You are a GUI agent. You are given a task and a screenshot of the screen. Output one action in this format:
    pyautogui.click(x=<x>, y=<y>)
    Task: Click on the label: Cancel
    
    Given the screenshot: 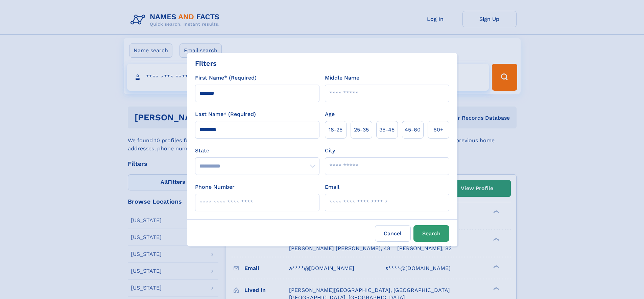 What is the action you would take?
    pyautogui.click(x=393, y=233)
    